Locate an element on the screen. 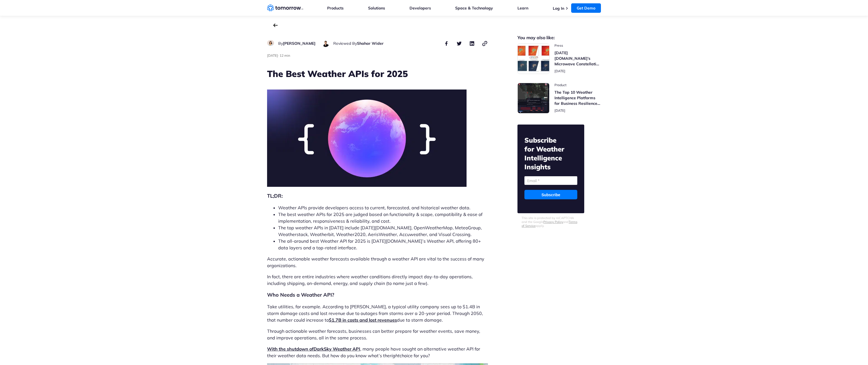  span: By is located at coordinates (280, 43).